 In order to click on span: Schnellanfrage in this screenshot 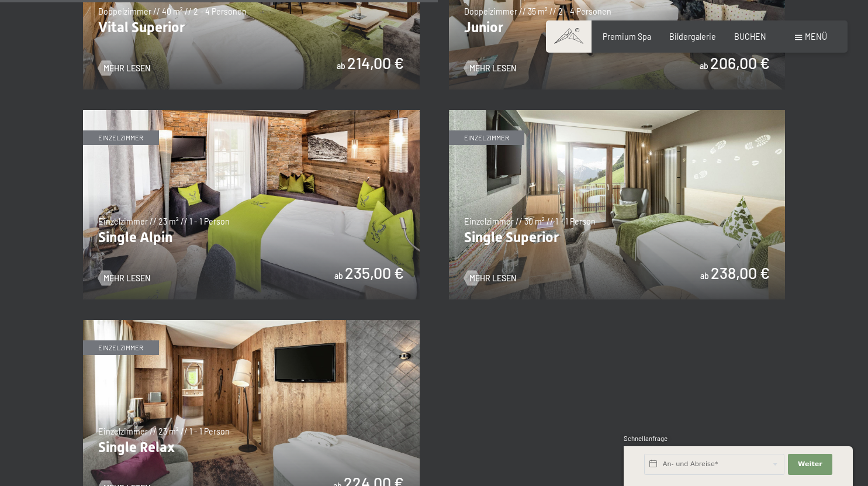, I will do `click(646, 438)`.